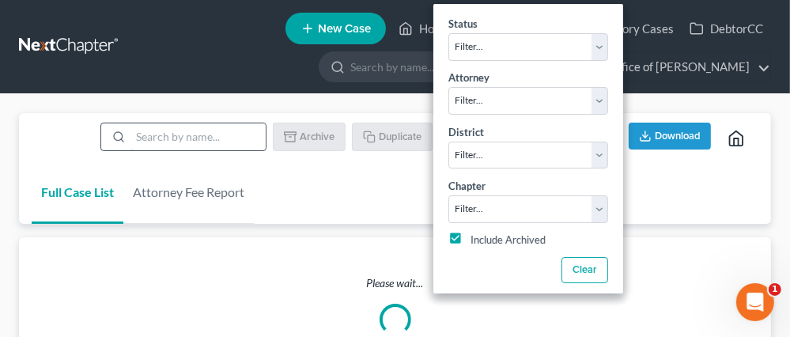 This screenshot has width=790, height=337. I want to click on button: Clear, so click(584, 270).